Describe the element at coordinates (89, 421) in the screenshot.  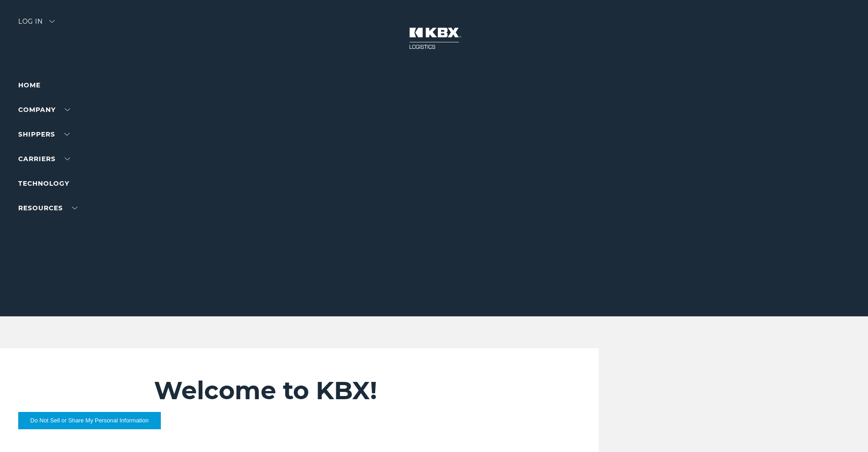
I see `button: Do Not Sell or Share My Personal Information` at that location.